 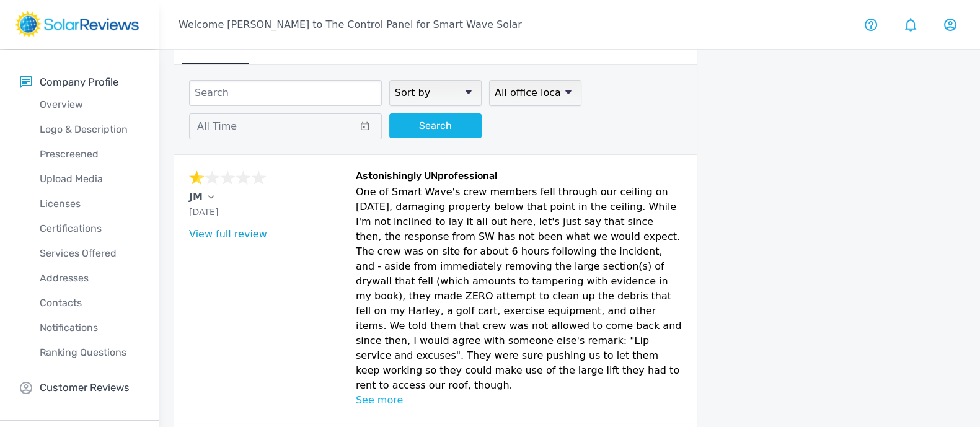 What do you see at coordinates (89, 204) in the screenshot?
I see `p: Licenses` at bounding box center [89, 204].